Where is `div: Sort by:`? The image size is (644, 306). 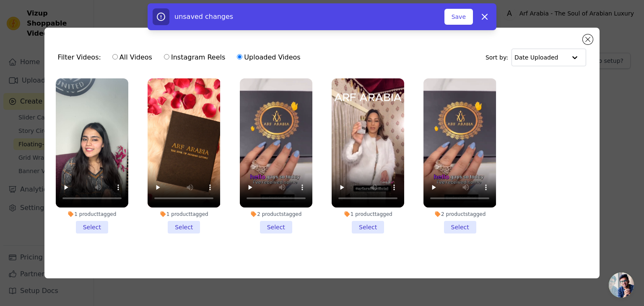
div: Sort by: is located at coordinates (536, 58).